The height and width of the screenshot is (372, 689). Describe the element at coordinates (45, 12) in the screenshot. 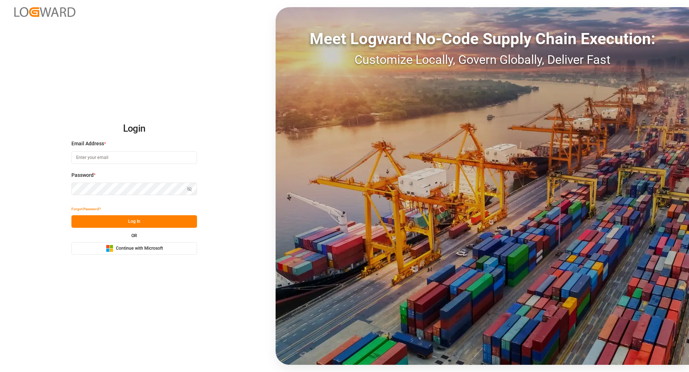

I see `img: Logward_new_orange.png` at that location.